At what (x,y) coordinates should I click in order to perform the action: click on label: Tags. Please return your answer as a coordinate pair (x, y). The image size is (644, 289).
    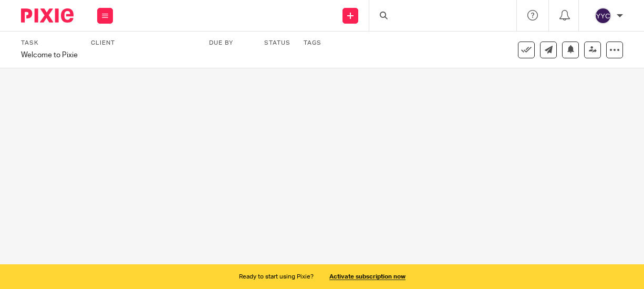
    Looking at the image, I should click on (313, 43).